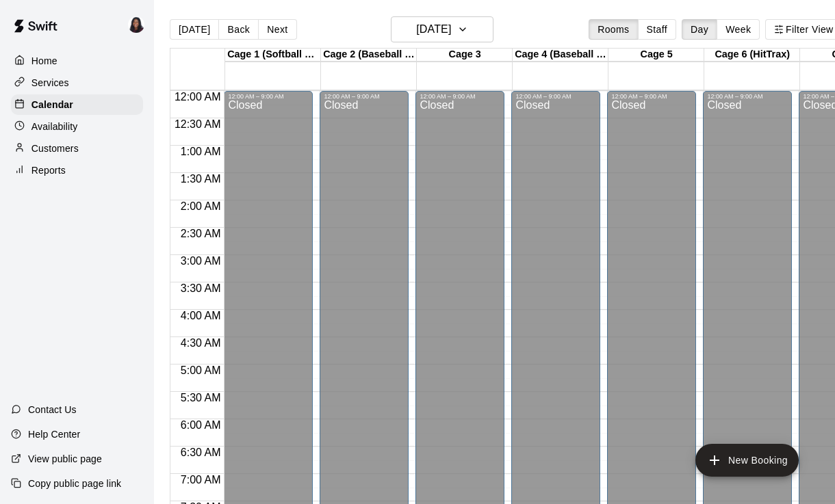 Image resolution: width=835 pixels, height=504 pixels. Describe the element at coordinates (200, 480) in the screenshot. I see `span: 7:00 AM` at that location.